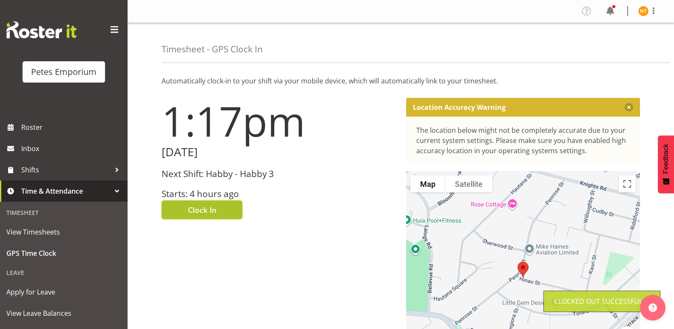 This screenshot has width=674, height=329. What do you see at coordinates (666, 164) in the screenshot?
I see `button: Feedback - Show survey` at bounding box center [666, 164].